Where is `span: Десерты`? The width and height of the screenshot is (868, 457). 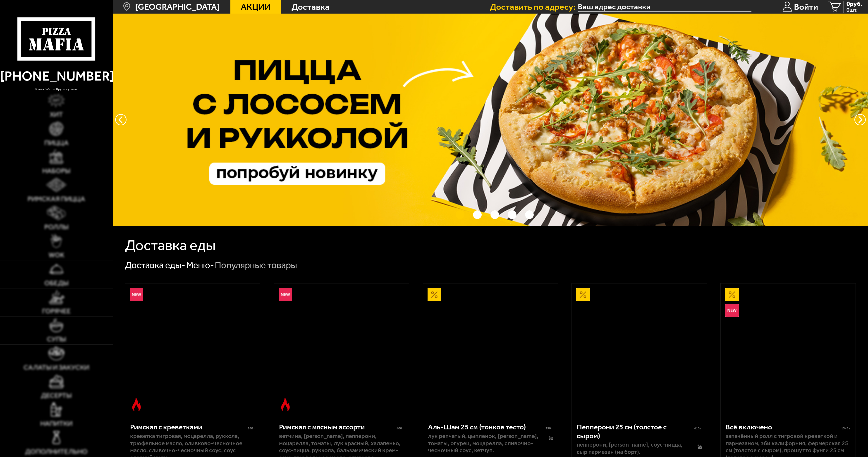 span: Десерты is located at coordinates (57, 396).